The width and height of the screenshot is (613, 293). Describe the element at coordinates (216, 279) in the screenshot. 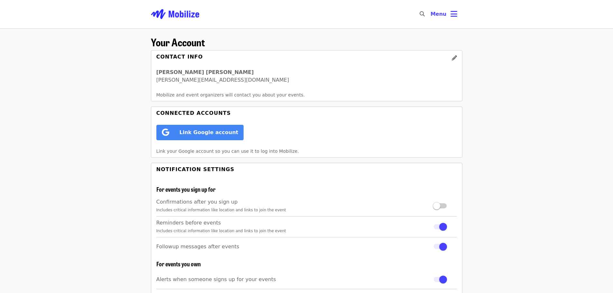

I see `span: Alerts when someone signs up for your events` at that location.